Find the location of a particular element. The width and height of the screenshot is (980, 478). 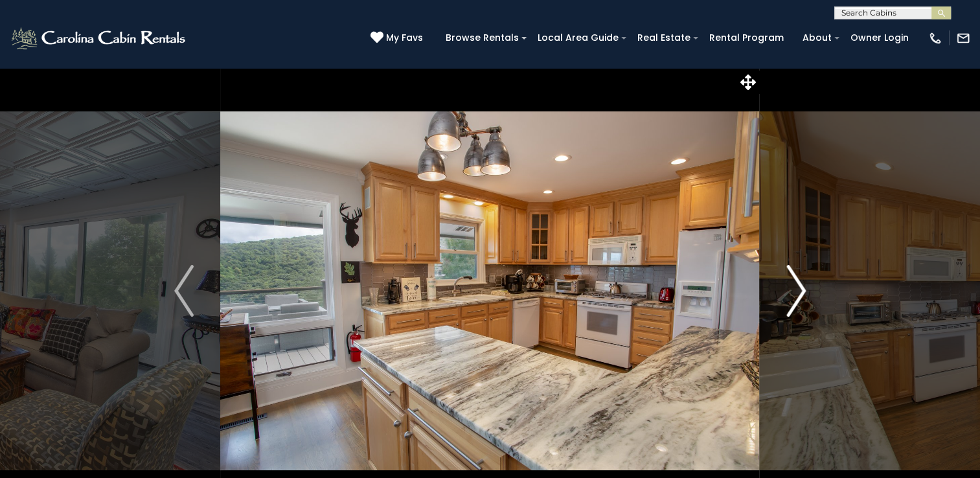

a: My Favs is located at coordinates (398, 38).